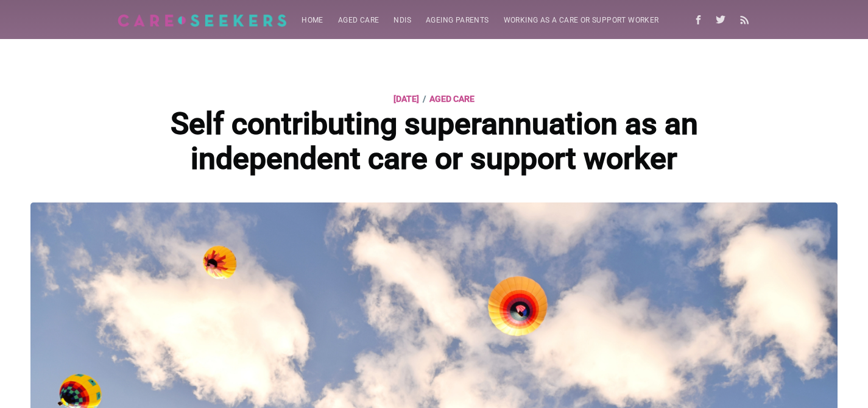  What do you see at coordinates (402, 20) in the screenshot?
I see `a: NDIS` at bounding box center [402, 20].